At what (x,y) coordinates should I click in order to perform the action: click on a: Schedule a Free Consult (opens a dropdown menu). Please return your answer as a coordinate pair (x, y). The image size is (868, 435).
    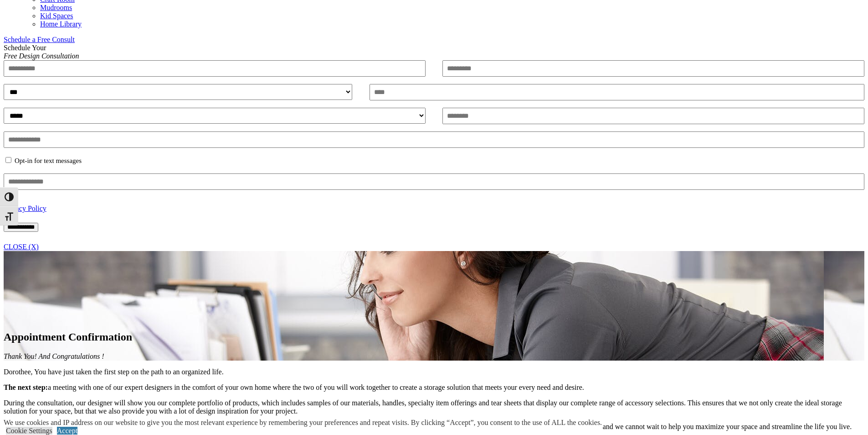
    Looking at the image, I should click on (39, 39).